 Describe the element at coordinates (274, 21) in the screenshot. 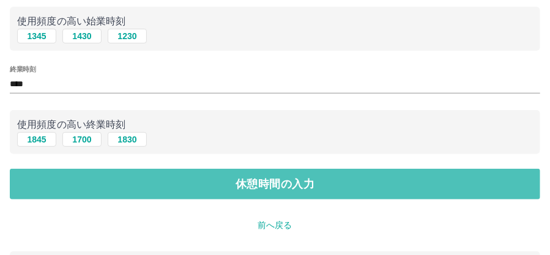

I see `p: 使用頻度の高い始業時刻` at that location.